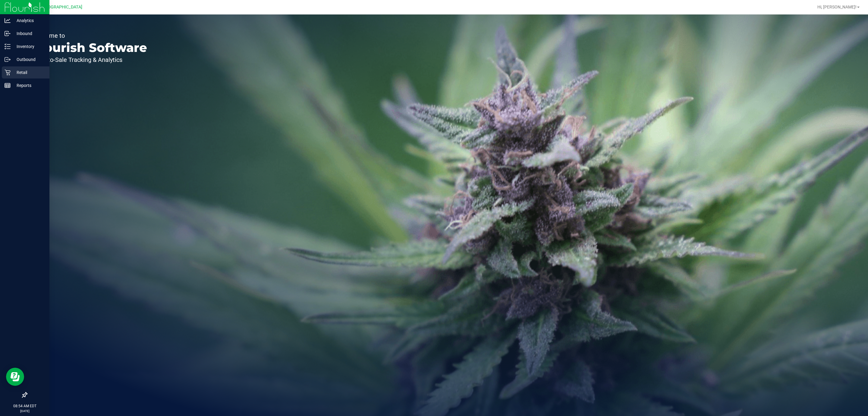 This screenshot has width=868, height=416. I want to click on p: 08:54 AM EDT, so click(25, 406).